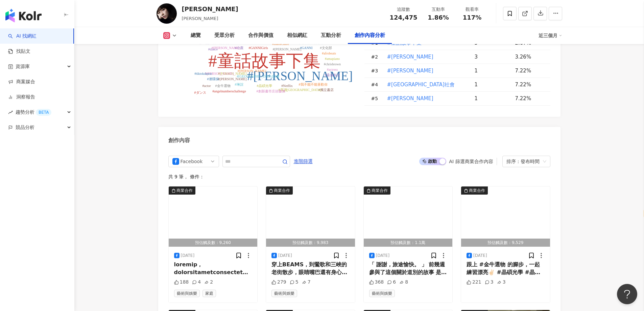 This screenshot has height=311, width=644. I want to click on div: 7, so click(306, 282).